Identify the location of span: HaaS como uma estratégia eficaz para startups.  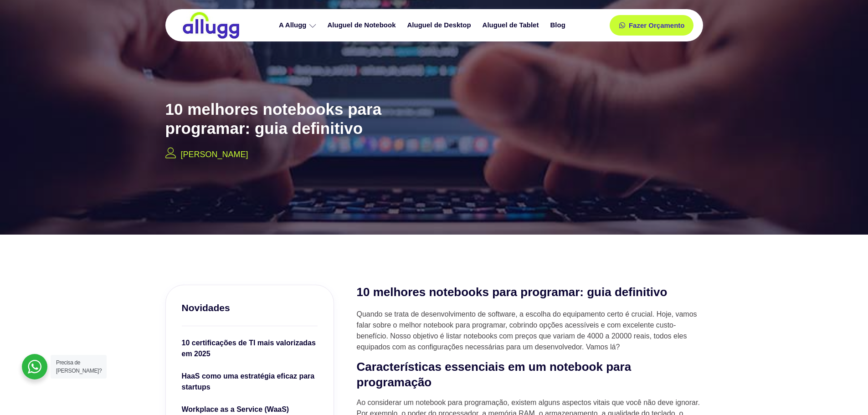
(249, 383).